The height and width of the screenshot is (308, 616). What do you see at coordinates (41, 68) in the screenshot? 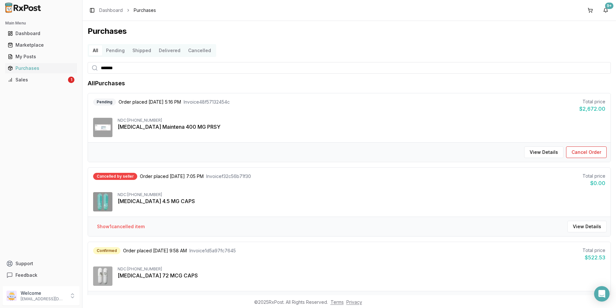
I see `button: Purchases` at bounding box center [41, 68].